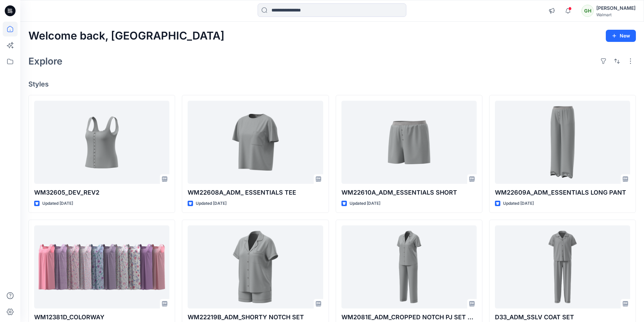 The width and height of the screenshot is (644, 322). Describe the element at coordinates (588, 11) in the screenshot. I see `div: GH` at that location.